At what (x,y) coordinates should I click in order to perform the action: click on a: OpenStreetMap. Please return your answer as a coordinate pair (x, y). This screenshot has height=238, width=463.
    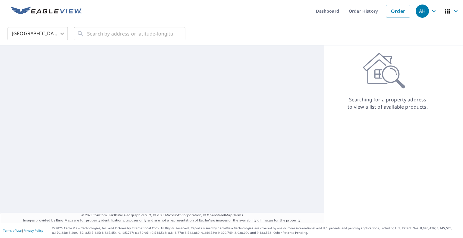
    Looking at the image, I should click on (219, 215).